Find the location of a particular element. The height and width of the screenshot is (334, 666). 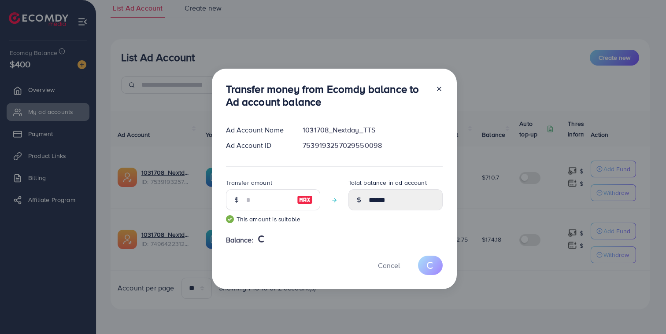

button: Cancel is located at coordinates (389, 265).